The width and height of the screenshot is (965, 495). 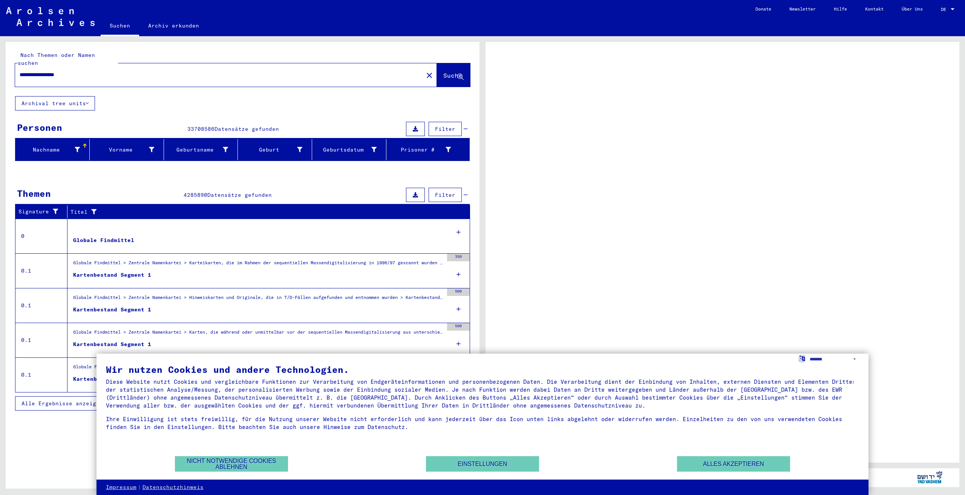 I want to click on select: Sprache auswählen, so click(x=834, y=359).